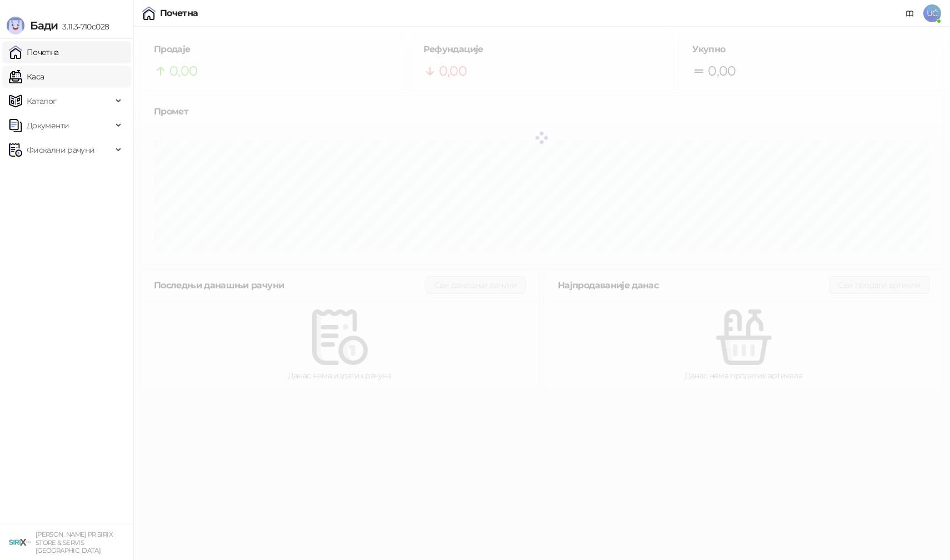 Image resolution: width=950 pixels, height=560 pixels. What do you see at coordinates (42, 101) in the screenshot?
I see `span: Каталог` at bounding box center [42, 101].